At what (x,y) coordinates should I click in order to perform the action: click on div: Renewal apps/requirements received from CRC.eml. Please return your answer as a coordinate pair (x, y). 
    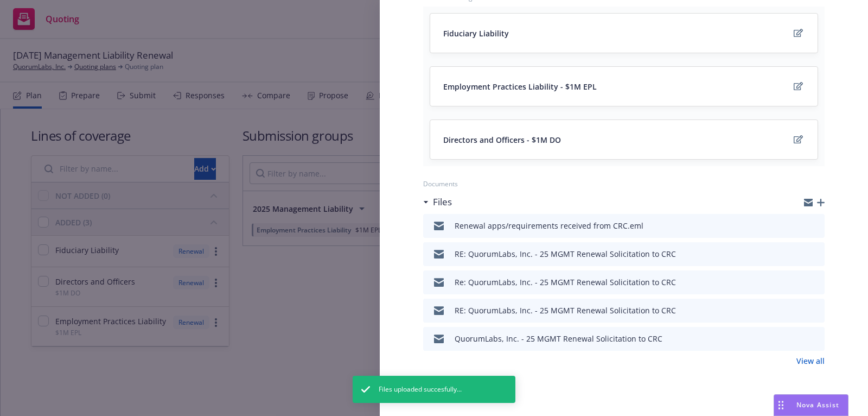
    Looking at the image, I should click on (549, 225).